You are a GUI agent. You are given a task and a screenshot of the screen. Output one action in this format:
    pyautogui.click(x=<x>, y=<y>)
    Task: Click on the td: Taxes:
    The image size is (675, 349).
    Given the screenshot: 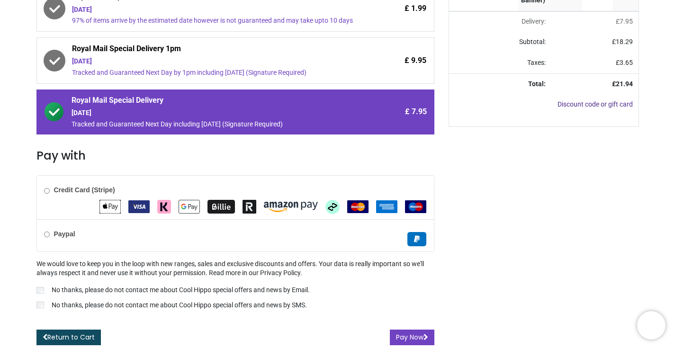 What is the action you would take?
    pyautogui.click(x=500, y=63)
    